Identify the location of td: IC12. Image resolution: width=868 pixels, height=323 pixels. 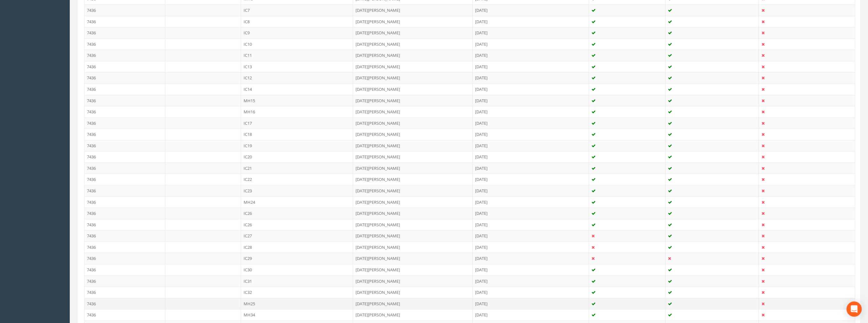
(297, 78).